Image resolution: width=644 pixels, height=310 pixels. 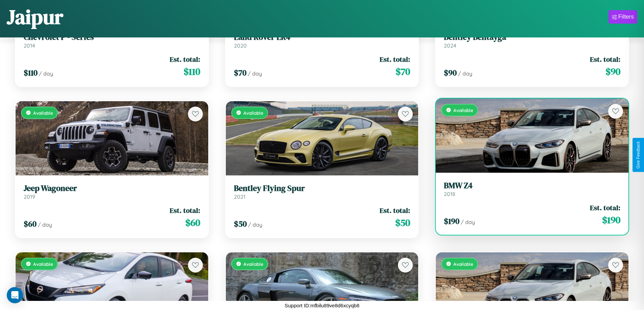 I want to click on span: 2024, so click(x=449, y=46).